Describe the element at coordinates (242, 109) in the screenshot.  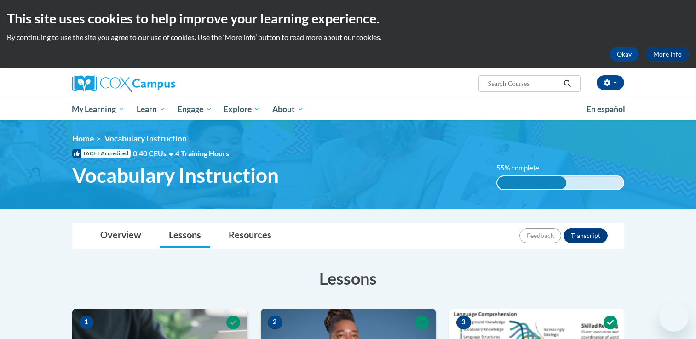
I see `span: Explore` at that location.